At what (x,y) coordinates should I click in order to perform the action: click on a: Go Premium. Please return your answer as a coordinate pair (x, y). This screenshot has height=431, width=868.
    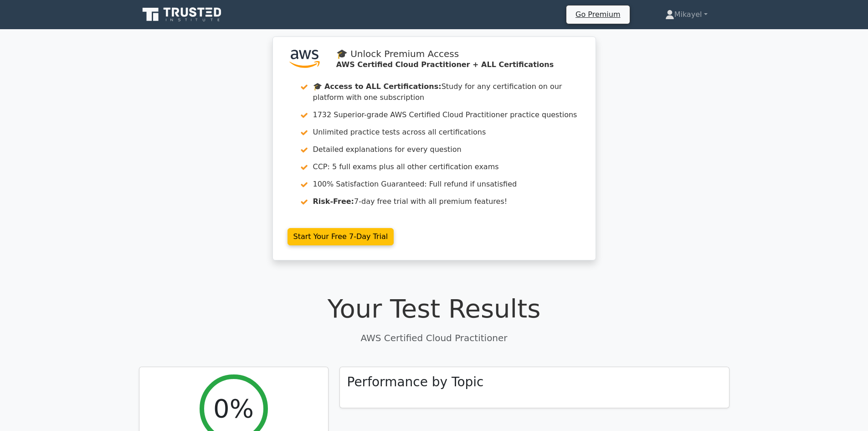
    Looking at the image, I should click on (598, 14).